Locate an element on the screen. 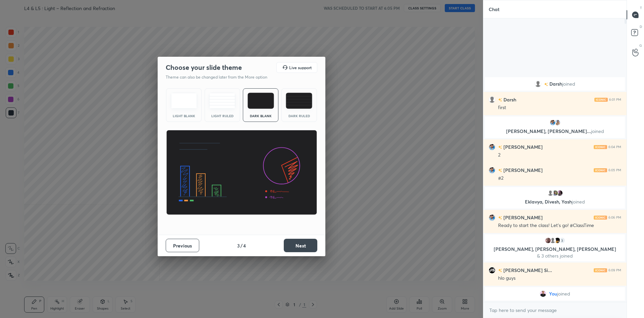 This screenshot has width=644, height=318. span: Darsh is located at coordinates (556, 84).